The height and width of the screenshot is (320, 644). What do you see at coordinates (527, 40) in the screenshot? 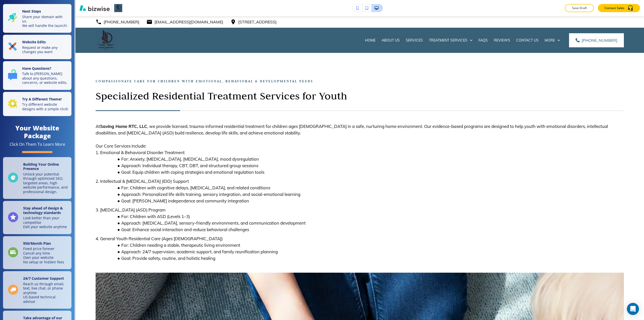
I see `p: Contact Us` at bounding box center [527, 40].